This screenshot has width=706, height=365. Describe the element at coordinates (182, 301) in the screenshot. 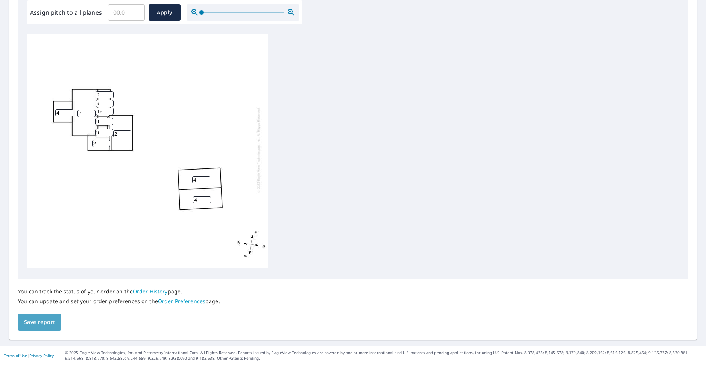

I see `a: Order Preferences` at that location.